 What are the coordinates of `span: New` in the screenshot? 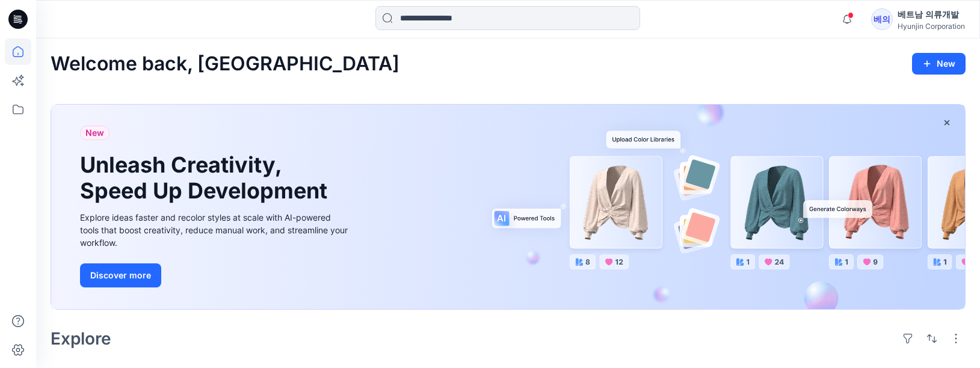 It's located at (95, 133).